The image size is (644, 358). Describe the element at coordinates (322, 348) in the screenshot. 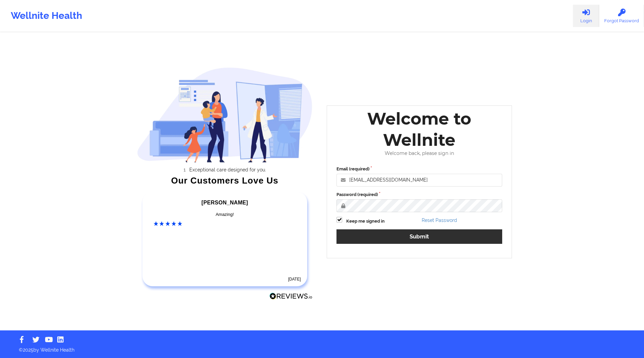

I see `p: © 2025 by Wellnite Health` at that location.